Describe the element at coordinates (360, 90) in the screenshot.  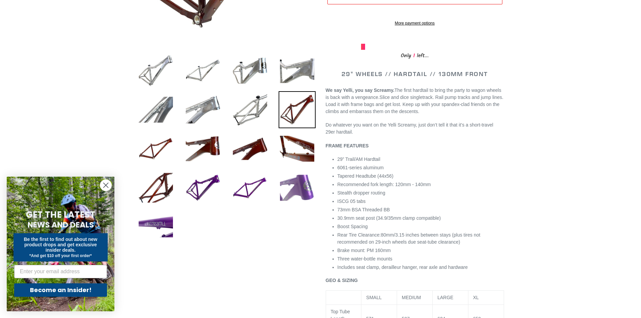
I see `b: We say Yelli, you say Screamy.` at that location.